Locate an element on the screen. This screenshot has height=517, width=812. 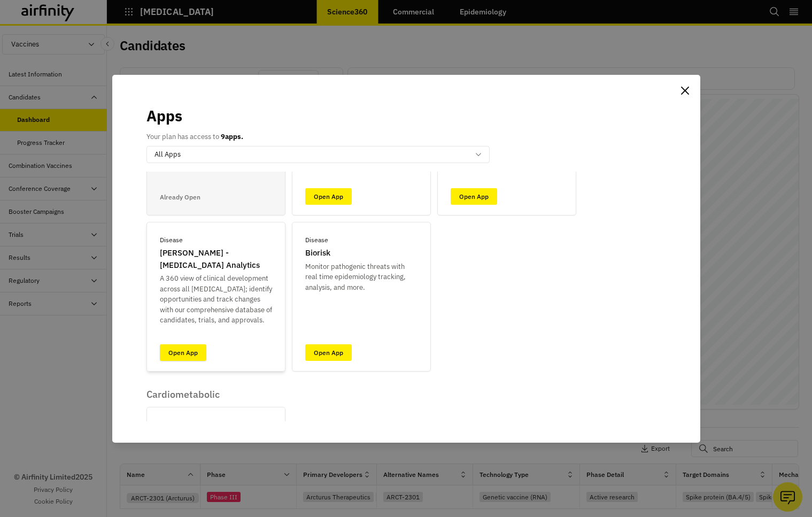
p: Cardiometabolic is located at coordinates (216, 395).